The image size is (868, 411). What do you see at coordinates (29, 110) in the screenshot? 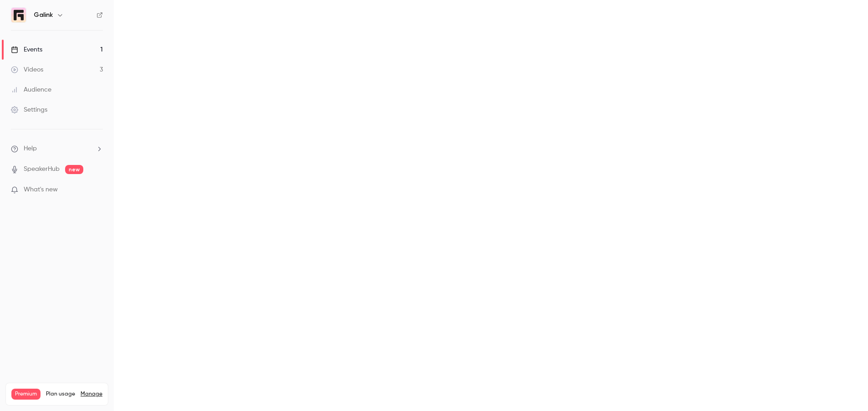
I see `div: Settings` at bounding box center [29, 110].